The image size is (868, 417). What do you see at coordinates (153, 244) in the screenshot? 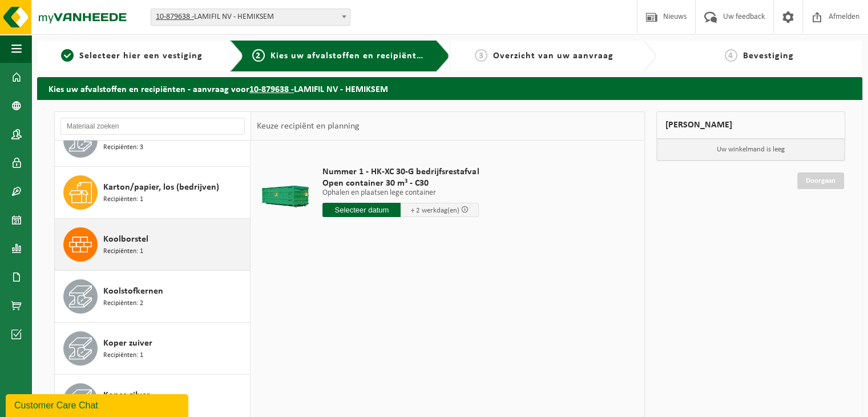
I see `button: Koolborstel Recipiënten: 1` at bounding box center [153, 244].